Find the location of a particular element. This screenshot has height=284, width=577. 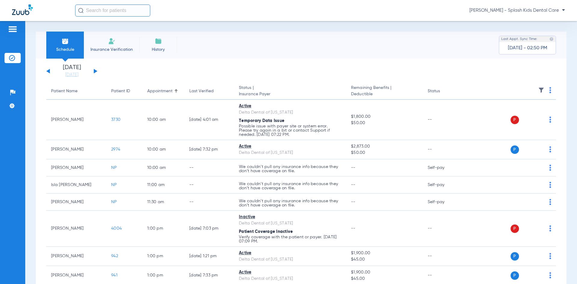

span: 3730 is located at coordinates (116, 120).